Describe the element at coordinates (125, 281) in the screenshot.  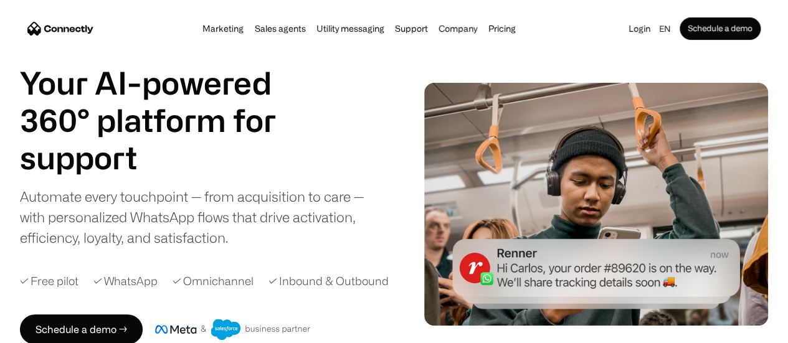
I see `div: ✓ WhatsApp` at that location.